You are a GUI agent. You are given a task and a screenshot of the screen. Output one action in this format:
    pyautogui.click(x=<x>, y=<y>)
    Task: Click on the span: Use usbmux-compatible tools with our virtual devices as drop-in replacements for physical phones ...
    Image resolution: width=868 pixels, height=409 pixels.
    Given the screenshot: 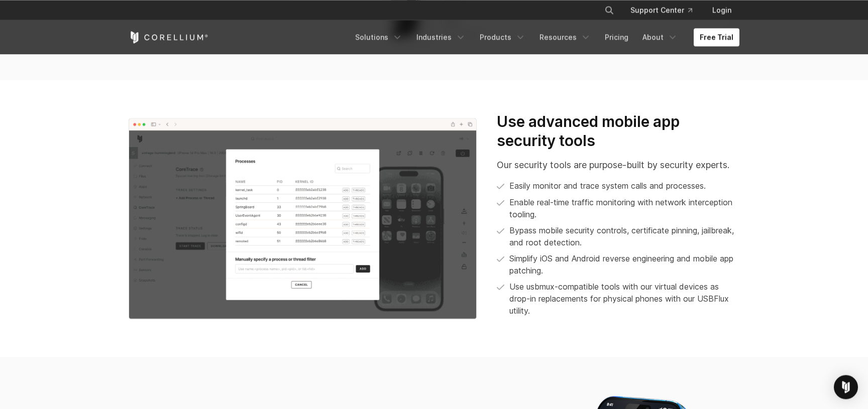 What is the action you would take?
    pyautogui.click(x=624, y=299)
    